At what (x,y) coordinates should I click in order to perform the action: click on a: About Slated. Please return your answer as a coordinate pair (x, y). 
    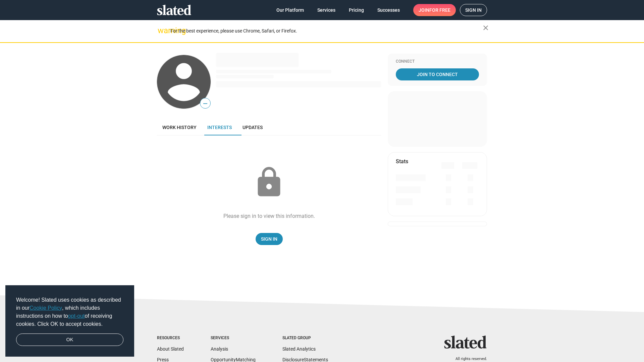
    Looking at the image, I should click on (170, 349).